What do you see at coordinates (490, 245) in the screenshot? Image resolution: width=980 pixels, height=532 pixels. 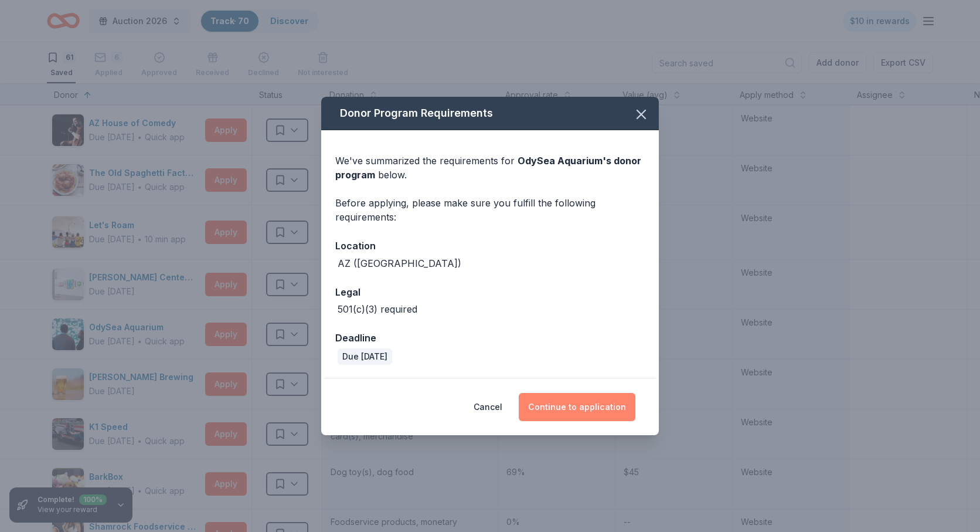 I see `div: Location` at bounding box center [490, 245].